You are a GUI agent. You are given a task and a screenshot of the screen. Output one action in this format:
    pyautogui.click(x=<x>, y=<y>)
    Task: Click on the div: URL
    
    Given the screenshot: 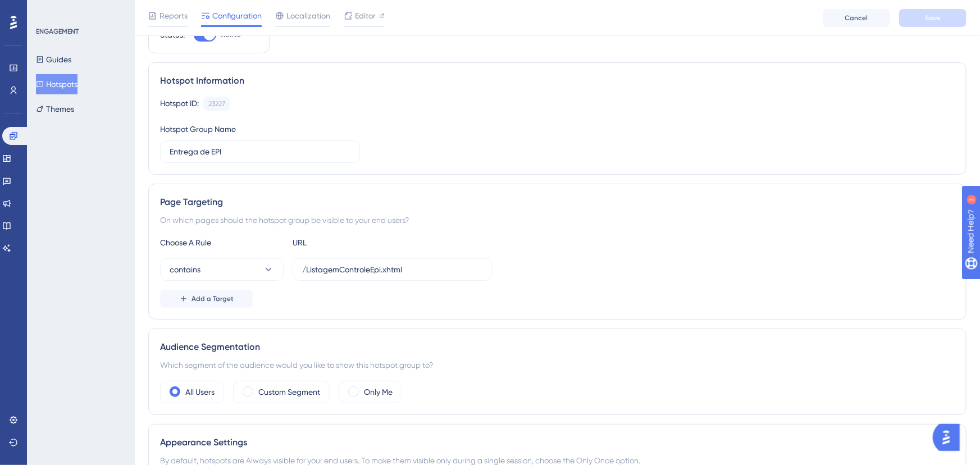 What is the action you would take?
    pyautogui.click(x=355, y=243)
    